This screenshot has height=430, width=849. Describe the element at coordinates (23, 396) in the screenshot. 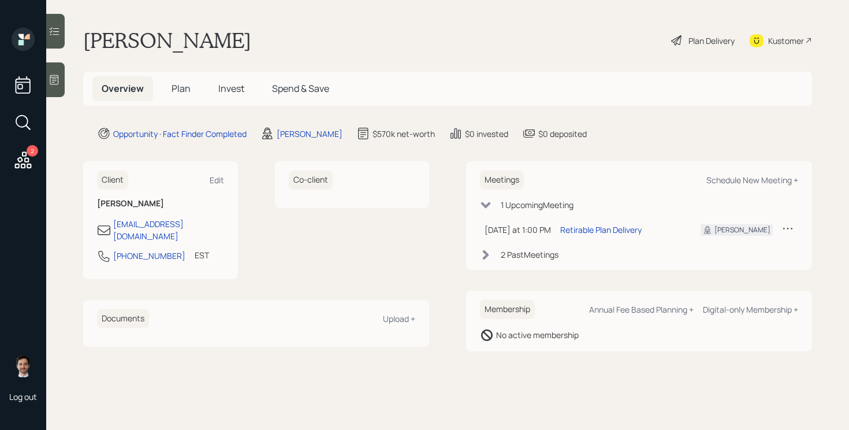

I see `div: Log out` at that location.